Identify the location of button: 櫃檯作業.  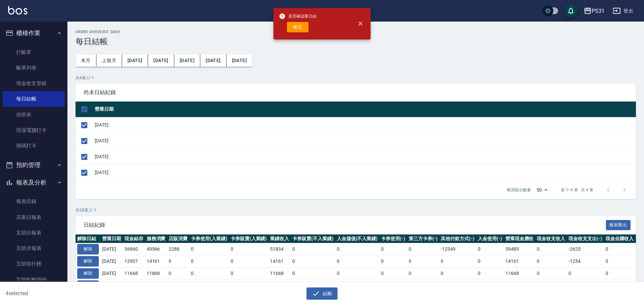
(34, 33).